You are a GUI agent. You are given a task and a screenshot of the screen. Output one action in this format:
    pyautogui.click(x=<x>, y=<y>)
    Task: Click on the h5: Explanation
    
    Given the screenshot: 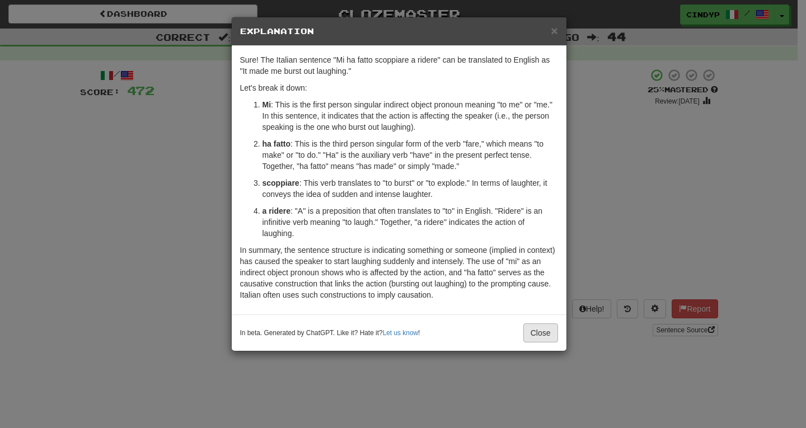 What is the action you would take?
    pyautogui.click(x=399, y=31)
    